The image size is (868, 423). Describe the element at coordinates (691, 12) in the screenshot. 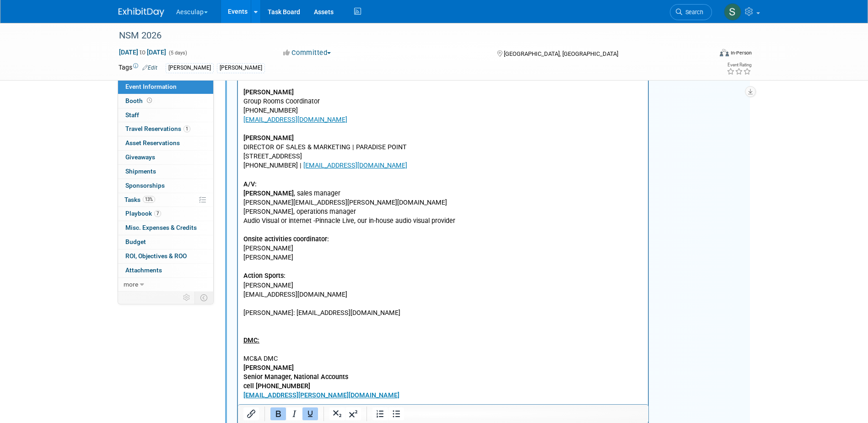

I see `a: Search` at that location.